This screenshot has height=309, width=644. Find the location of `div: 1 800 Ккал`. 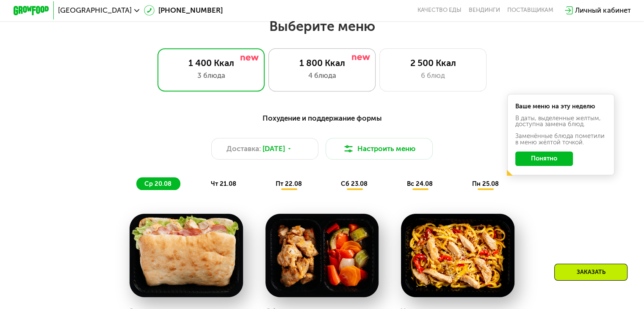

div: 1 800 Ккал is located at coordinates (322, 63).